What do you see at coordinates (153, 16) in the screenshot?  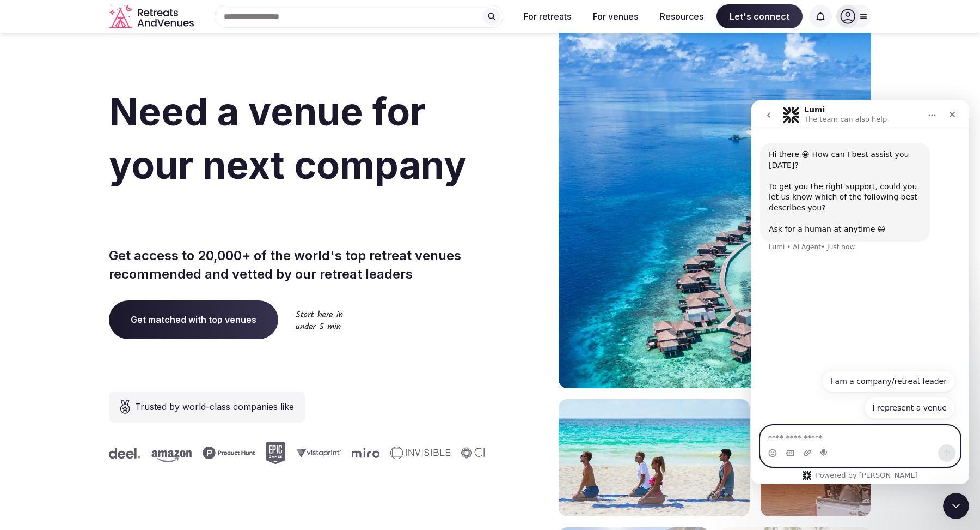 I see `svg: Retreats and Venues company logo` at bounding box center [153, 16].